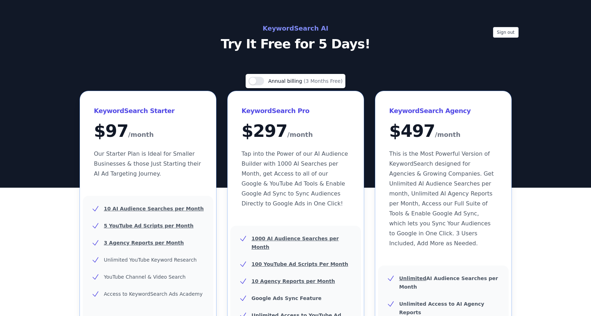  I want to click on span: YouTube Channel & Video Search, so click(145, 276).